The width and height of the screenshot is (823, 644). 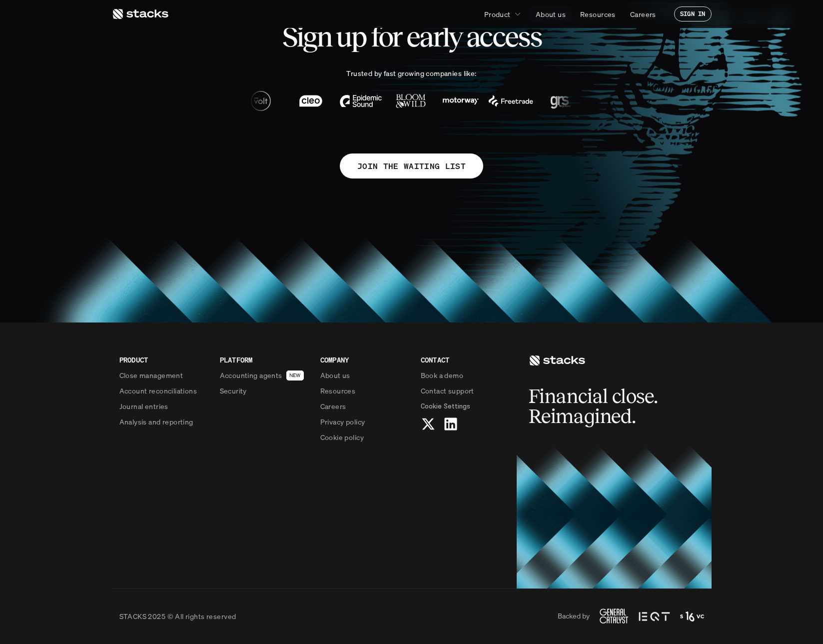 What do you see at coordinates (264, 375) in the screenshot?
I see `a: Accounting agentsNEW` at bounding box center [264, 375].